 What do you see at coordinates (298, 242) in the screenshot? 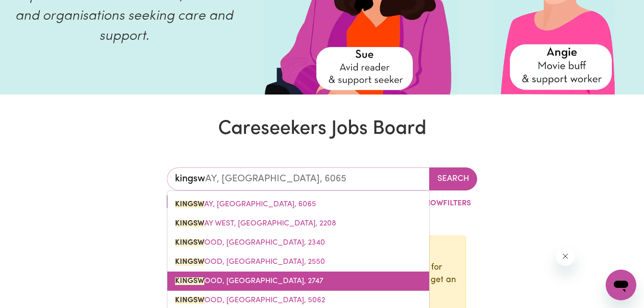
I see `a: KINGSWOOD, New South Wales, 2340` at bounding box center [298, 242].